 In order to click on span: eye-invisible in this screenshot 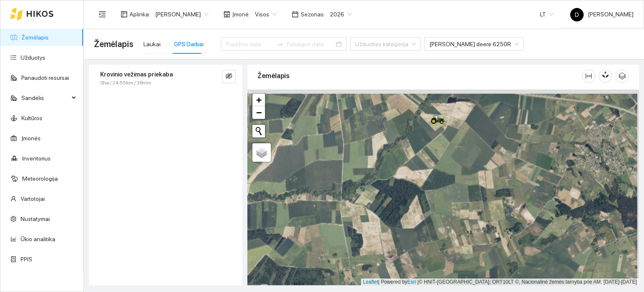, I will do `click(229, 77)`.